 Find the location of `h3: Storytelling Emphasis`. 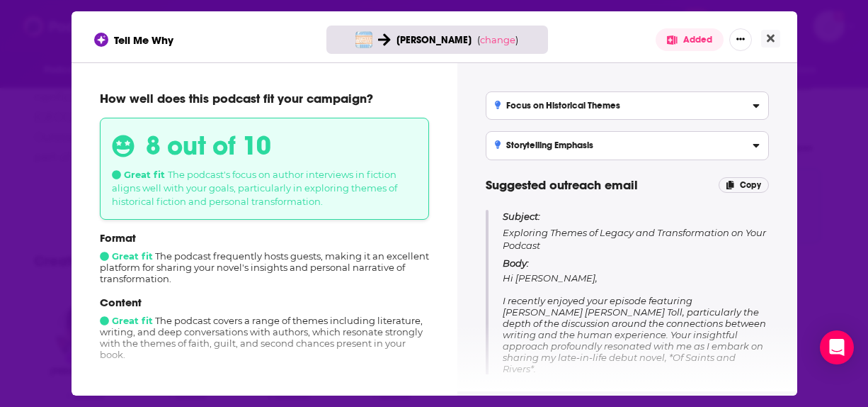

h3: Storytelling Emphasis is located at coordinates (545, 145).